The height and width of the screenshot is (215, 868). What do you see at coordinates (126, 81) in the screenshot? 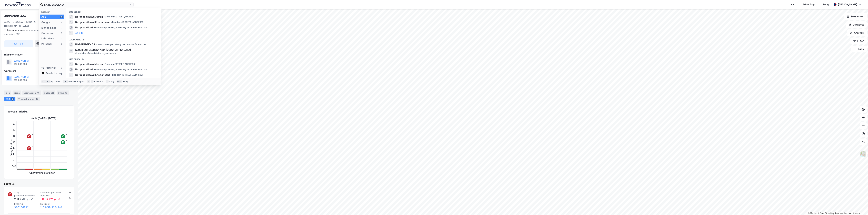
I see `div: avbryt` at bounding box center [126, 81].